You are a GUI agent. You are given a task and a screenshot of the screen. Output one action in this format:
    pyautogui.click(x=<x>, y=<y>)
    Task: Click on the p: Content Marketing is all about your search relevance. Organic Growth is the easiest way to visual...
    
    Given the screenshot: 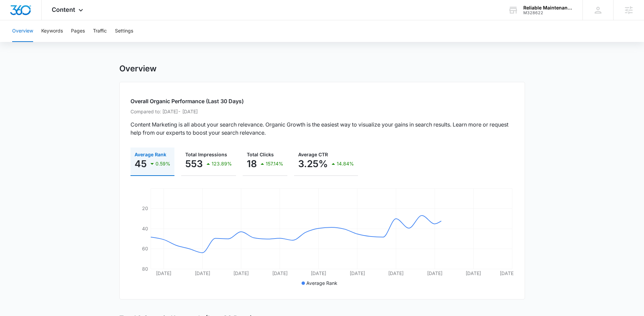 What is the action you would take?
    pyautogui.click(x=322, y=128)
    